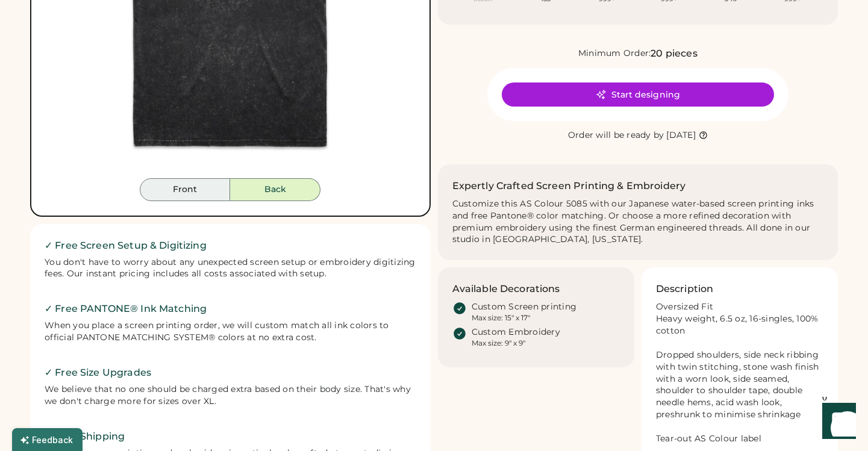 This screenshot has width=868, height=451. Describe the element at coordinates (230, 309) in the screenshot. I see `h2: ✓ Free PANTONE® Ink Matching` at that location.